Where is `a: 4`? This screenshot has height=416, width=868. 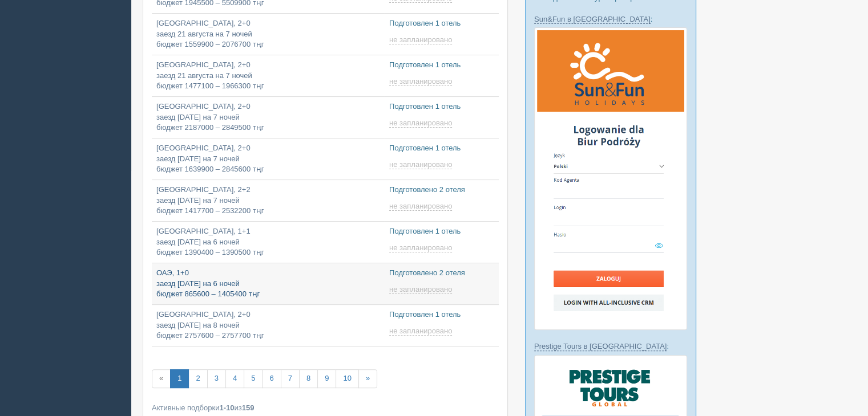 a: 4 is located at coordinates (234, 379).